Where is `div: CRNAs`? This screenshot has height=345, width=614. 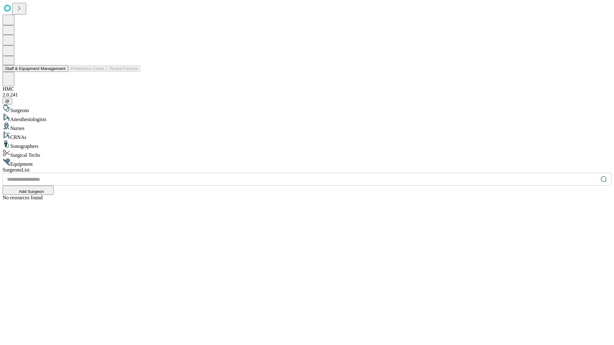 div: CRNAs is located at coordinates (307, 136).